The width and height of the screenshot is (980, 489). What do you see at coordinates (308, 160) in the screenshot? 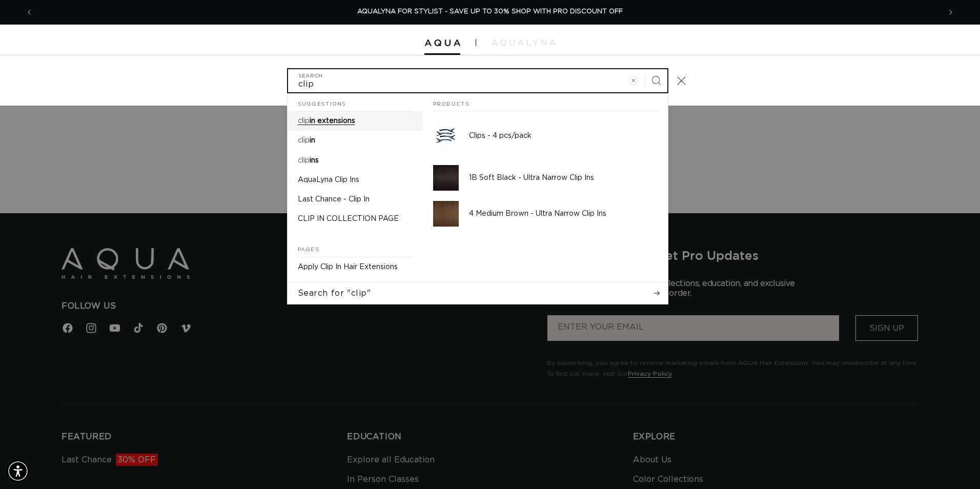
I see `p: clip ins` at bounding box center [308, 160].